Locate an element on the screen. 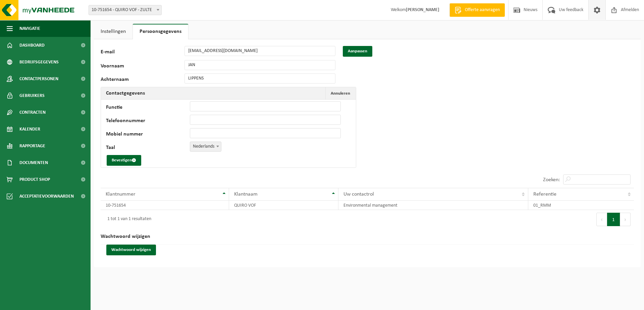 The image size is (644, 310). a: Offerte aanvragen is located at coordinates (477, 10).